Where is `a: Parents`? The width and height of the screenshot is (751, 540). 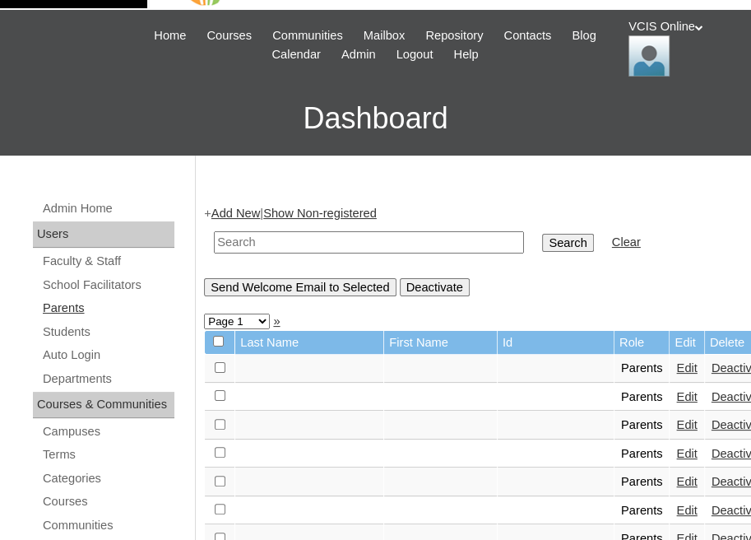
a: Parents is located at coordinates (108, 308).